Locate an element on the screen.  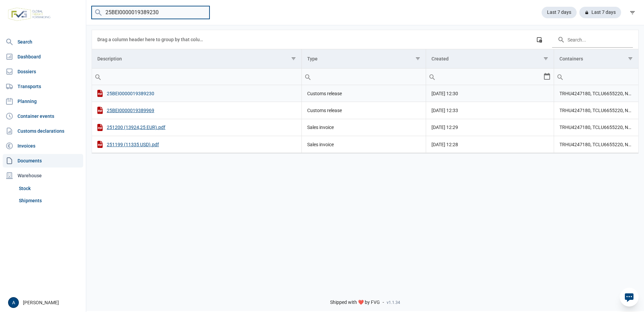
td: Column Created is located at coordinates (490, 58).